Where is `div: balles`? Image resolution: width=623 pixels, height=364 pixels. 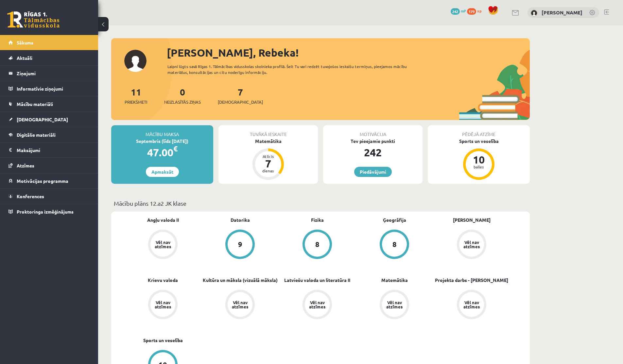
div: balles is located at coordinates (479, 167).